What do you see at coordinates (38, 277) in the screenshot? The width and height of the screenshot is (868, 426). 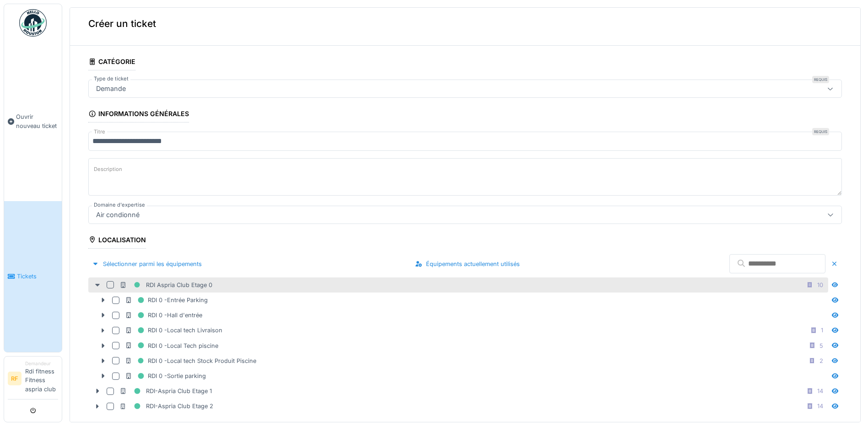 I see `span: Tickets` at bounding box center [38, 277].